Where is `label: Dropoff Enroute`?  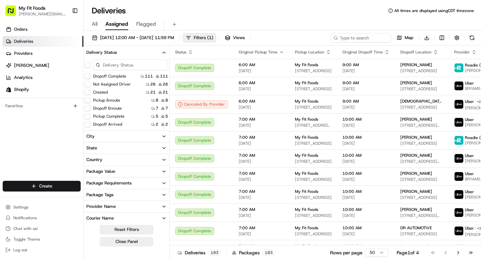
label: Dropoff Enroute is located at coordinates (107, 108).